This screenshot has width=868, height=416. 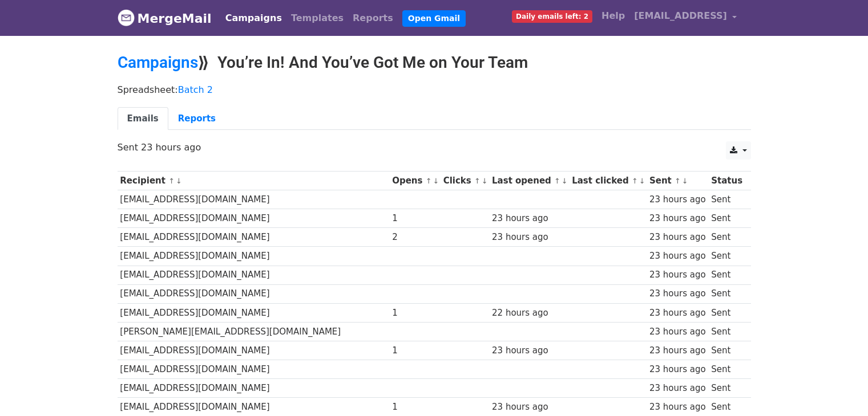 I want to click on th: Last clicked, so click(x=608, y=181).